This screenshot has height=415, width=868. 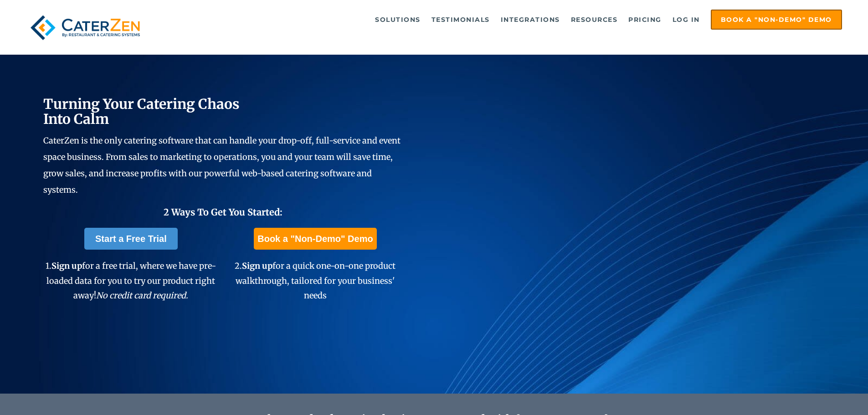 I want to click on span: Turning Your Catering Chaos Into Calm, so click(x=141, y=111).